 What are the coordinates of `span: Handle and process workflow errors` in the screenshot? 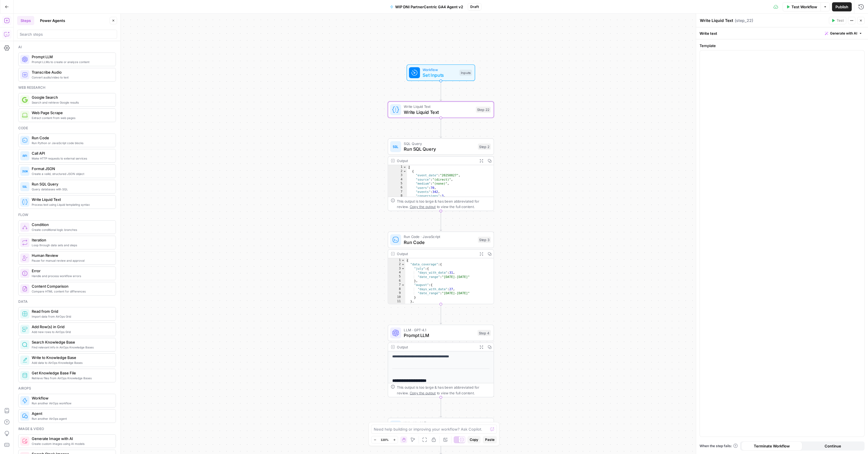 It's located at (71, 276).